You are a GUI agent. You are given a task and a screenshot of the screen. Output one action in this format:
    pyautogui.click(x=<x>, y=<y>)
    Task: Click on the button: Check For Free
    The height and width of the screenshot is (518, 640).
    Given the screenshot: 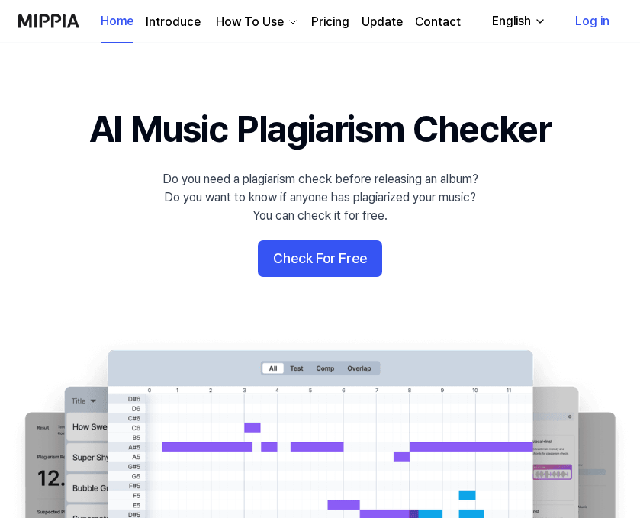 What is the action you would take?
    pyautogui.click(x=319, y=258)
    